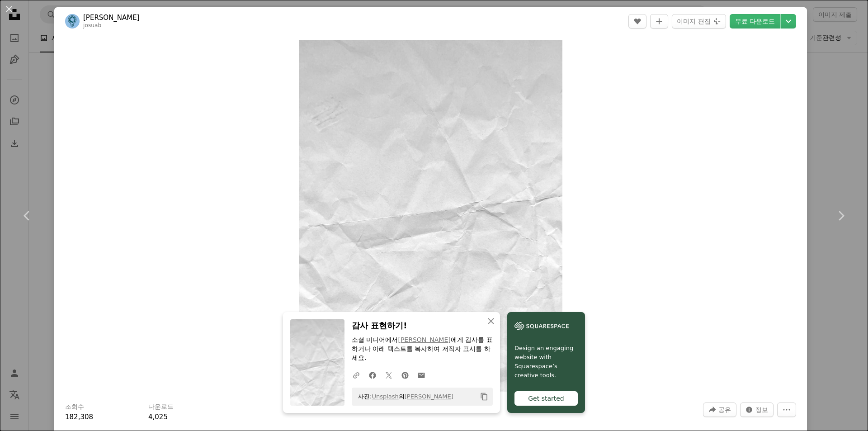 The image size is (868, 431). What do you see at coordinates (92, 26) in the screenshot?
I see `a: josuab` at bounding box center [92, 26].